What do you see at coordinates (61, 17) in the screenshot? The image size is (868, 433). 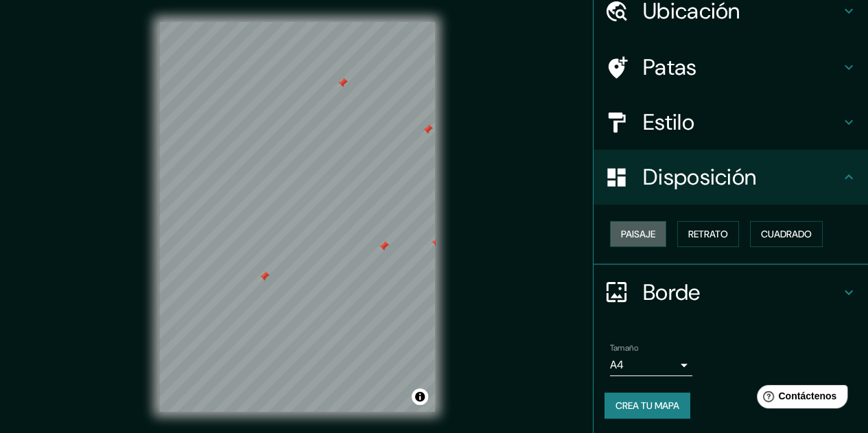 I see `font: Contáctenos` at bounding box center [61, 17].